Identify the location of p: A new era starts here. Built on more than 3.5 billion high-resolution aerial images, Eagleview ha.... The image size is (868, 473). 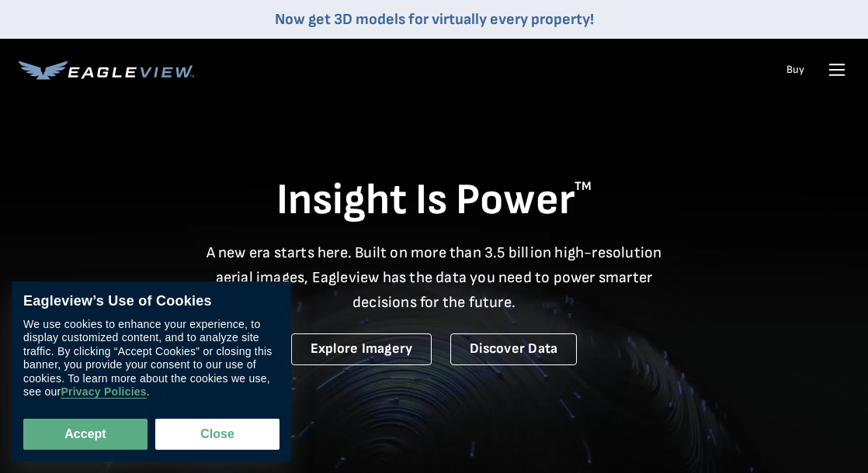
(434, 278).